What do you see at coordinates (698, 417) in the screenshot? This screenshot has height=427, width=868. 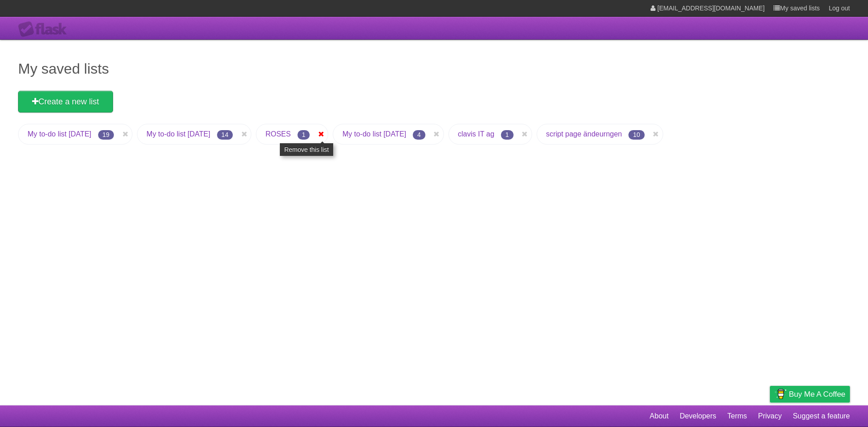 I see `a: Developers` at bounding box center [698, 417].